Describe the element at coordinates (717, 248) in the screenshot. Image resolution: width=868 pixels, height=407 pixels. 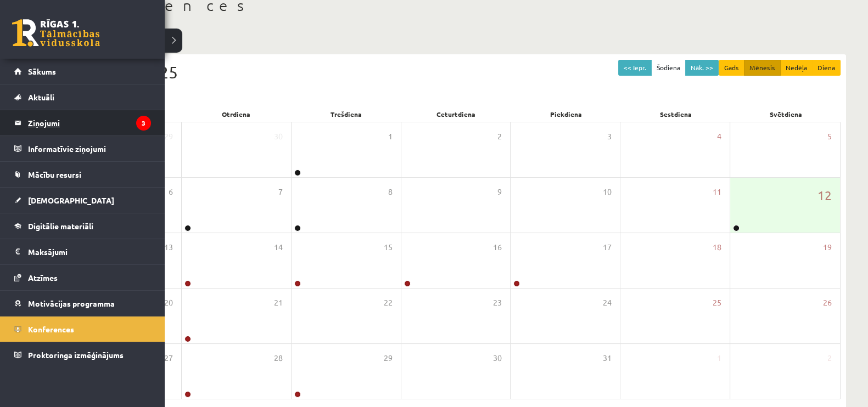
I see `span: 18` at that location.